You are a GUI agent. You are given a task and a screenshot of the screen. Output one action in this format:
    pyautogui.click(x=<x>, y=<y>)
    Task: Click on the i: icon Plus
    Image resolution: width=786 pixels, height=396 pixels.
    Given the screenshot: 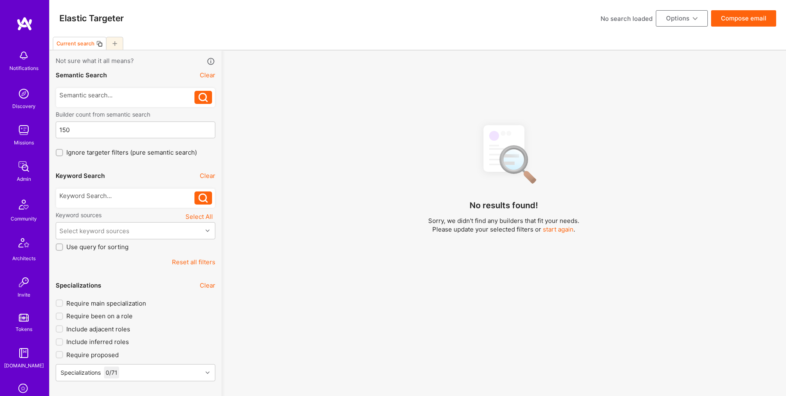 What is the action you would take?
    pyautogui.click(x=115, y=43)
    